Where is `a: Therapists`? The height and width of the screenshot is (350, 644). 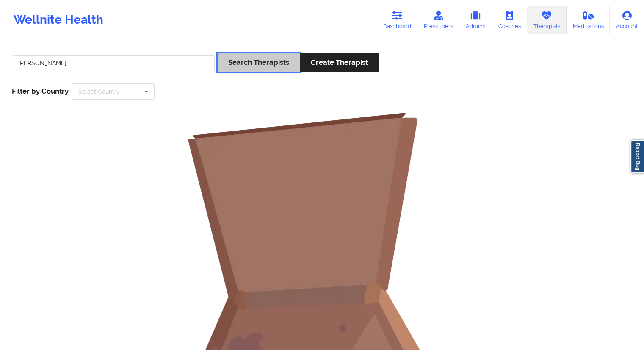 a: Therapists is located at coordinates (547, 20).